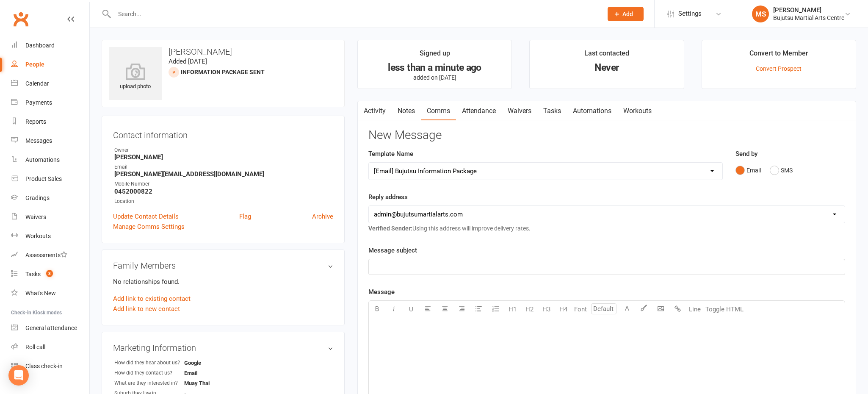  Describe the element at coordinates (50, 179) in the screenshot. I see `a: Product Sales` at that location.